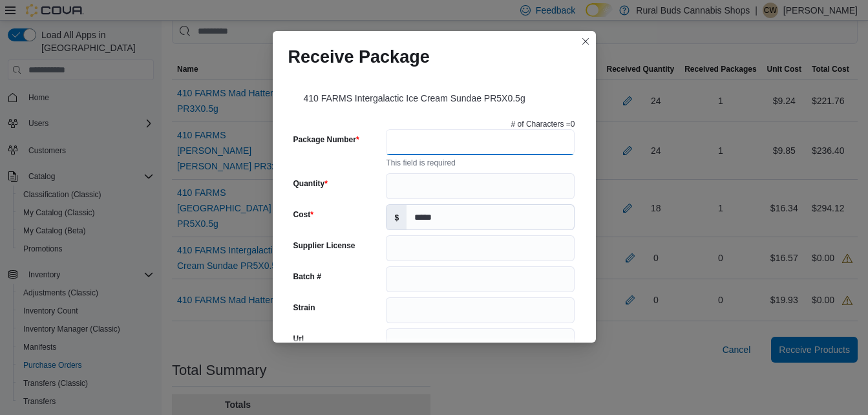 The height and width of the screenshot is (415, 868). Describe the element at coordinates (325, 246) in the screenshot. I see `label: Supplier License` at that location.